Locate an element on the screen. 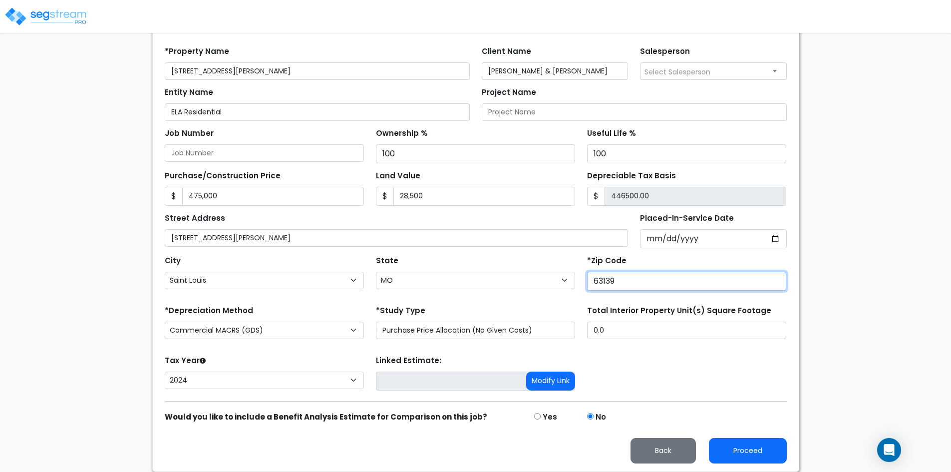 The image size is (951, 472). label: Depreciable Tax Basis is located at coordinates (631, 176).